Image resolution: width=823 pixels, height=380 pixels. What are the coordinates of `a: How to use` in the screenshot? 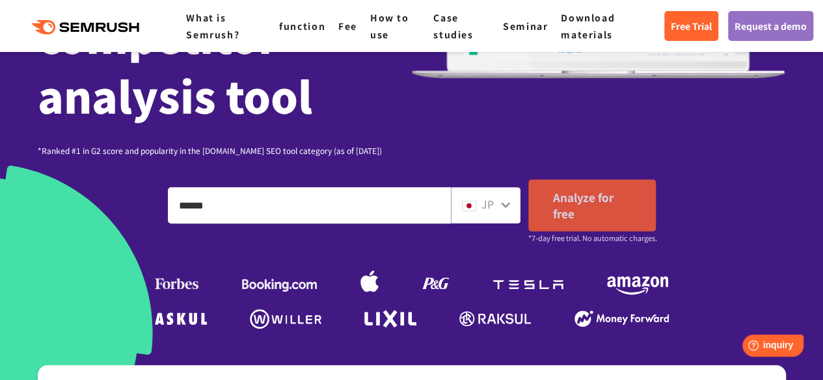 It's located at (390, 26).